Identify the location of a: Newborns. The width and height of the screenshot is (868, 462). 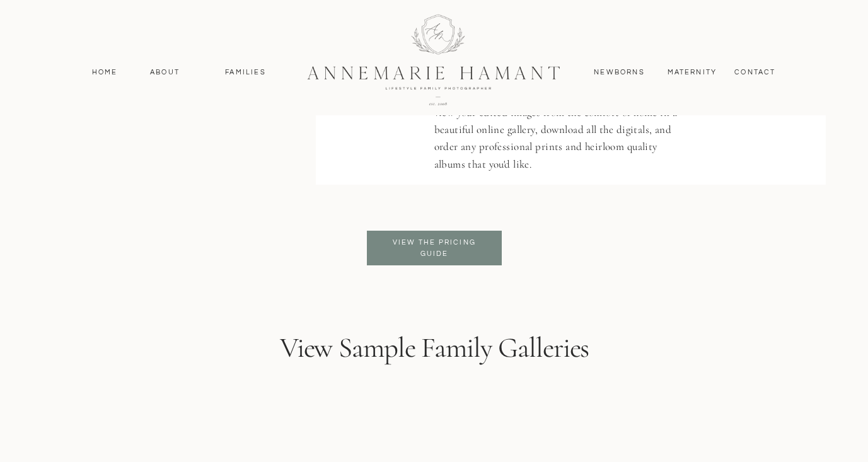
(620, 72).